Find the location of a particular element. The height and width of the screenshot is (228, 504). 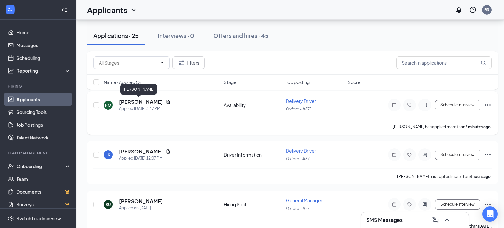

b: 2 minutes ago is located at coordinates (478, 127).